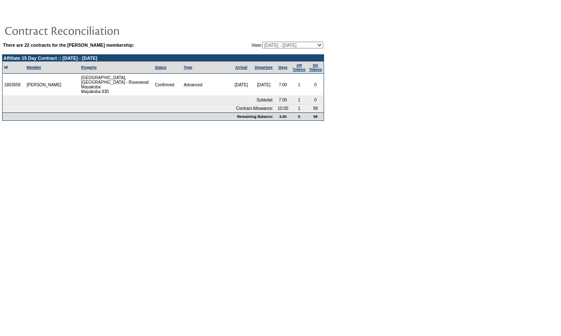 Image resolution: width=561 pixels, height=336 pixels. What do you see at coordinates (283, 67) in the screenshot?
I see `a: Days` at bounding box center [283, 67].